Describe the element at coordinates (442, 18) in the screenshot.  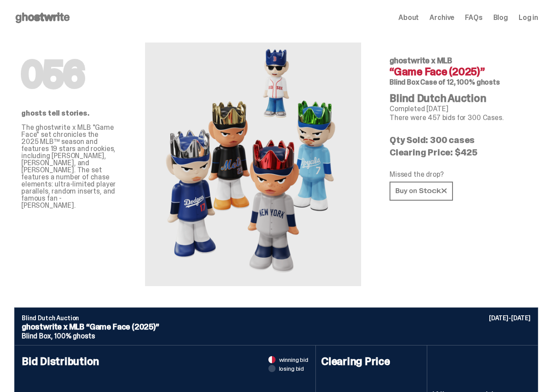
I see `a: Archive` at that location.